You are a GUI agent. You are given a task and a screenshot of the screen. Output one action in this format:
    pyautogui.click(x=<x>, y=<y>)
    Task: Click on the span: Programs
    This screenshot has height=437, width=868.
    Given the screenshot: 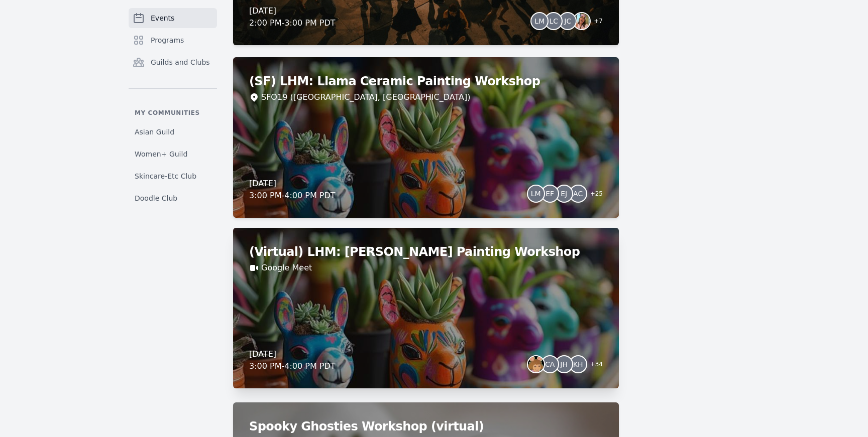 What is the action you would take?
    pyautogui.click(x=167, y=40)
    